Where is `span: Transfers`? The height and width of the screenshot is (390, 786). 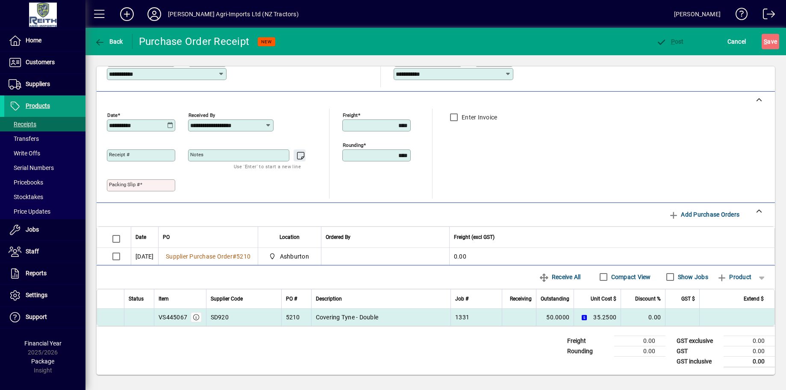
span: Transfers is located at coordinates (24, 139).